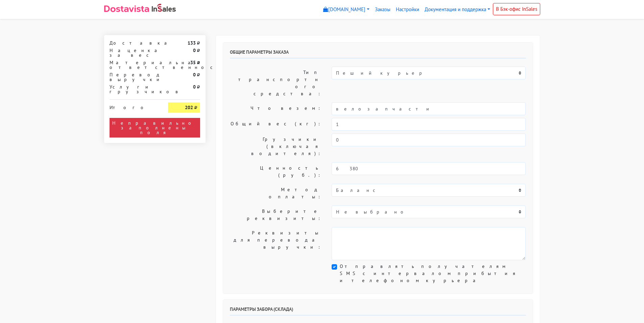  I want to click on div: Доставка, so click(134, 43).